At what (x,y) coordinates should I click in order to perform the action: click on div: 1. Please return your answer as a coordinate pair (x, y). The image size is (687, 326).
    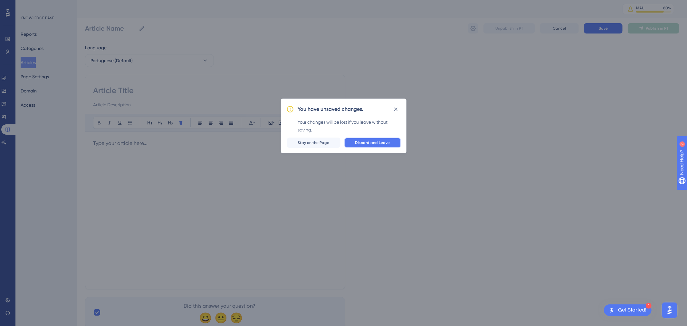
    Looking at the image, I should click on (649, 306).